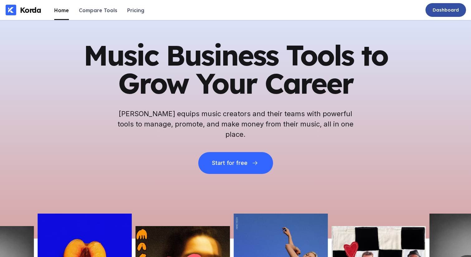 Image resolution: width=471 pixels, height=257 pixels. I want to click on div: Dashboard, so click(446, 10).